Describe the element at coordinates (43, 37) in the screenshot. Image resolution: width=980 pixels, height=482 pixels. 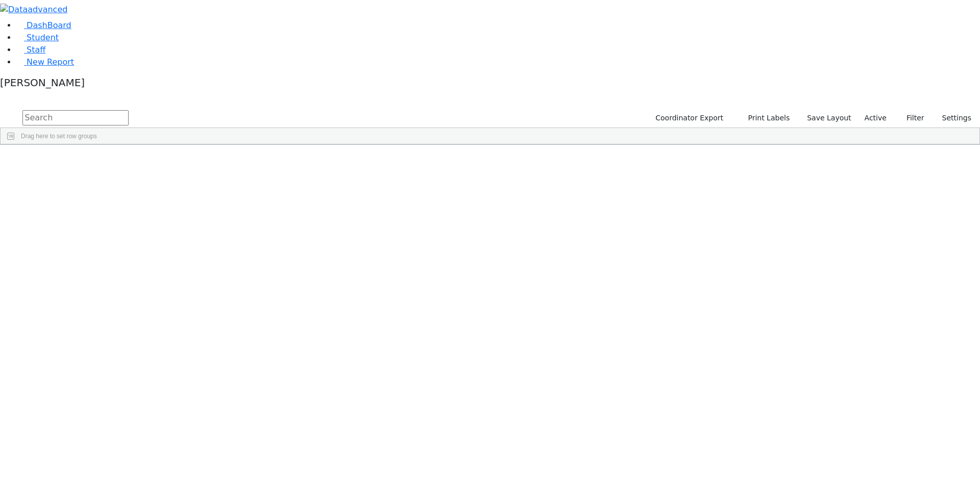
I see `span: Student` at that location.